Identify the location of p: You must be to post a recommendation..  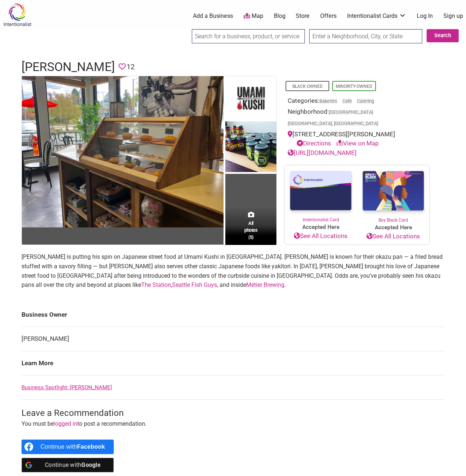
(233, 424).